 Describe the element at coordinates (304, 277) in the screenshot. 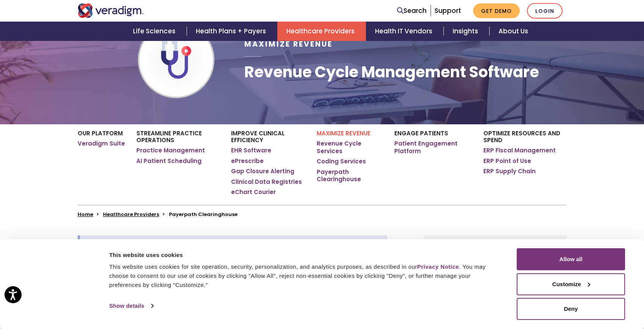

I see `div: This website uses cookies for site operation, security, personalization, and analytics purposes, ...` at that location.